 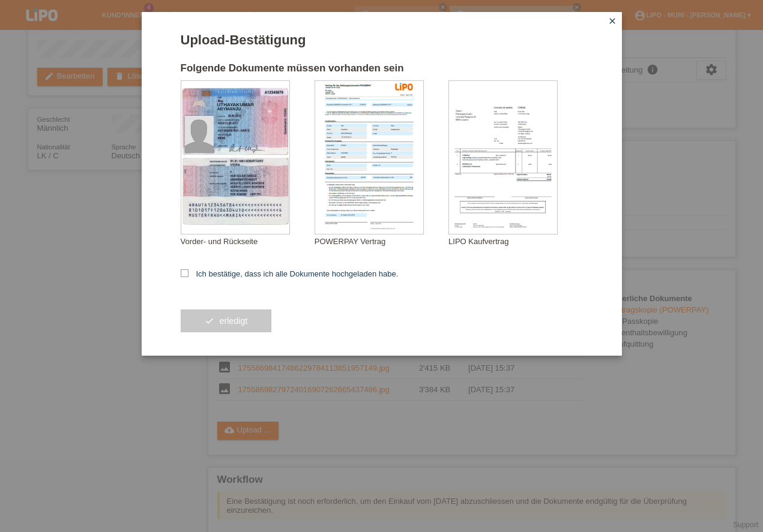 What do you see at coordinates (199, 134) in the screenshot?
I see `img: foreign_id_photo_male.png` at bounding box center [199, 134].